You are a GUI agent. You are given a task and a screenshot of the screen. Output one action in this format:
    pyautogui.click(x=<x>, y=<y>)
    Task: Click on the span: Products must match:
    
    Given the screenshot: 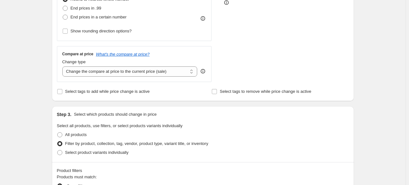 What is the action you would take?
    pyautogui.click(x=77, y=177)
    